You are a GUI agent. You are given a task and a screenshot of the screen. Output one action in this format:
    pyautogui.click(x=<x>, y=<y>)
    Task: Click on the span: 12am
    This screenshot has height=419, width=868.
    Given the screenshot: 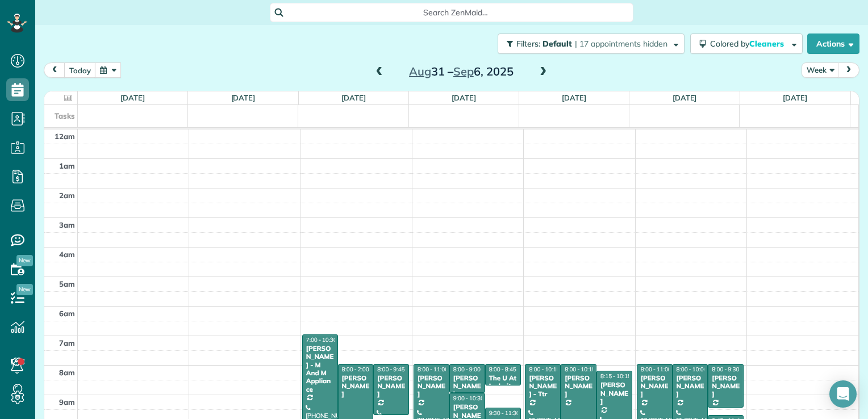 What is the action you would take?
    pyautogui.click(x=64, y=136)
    